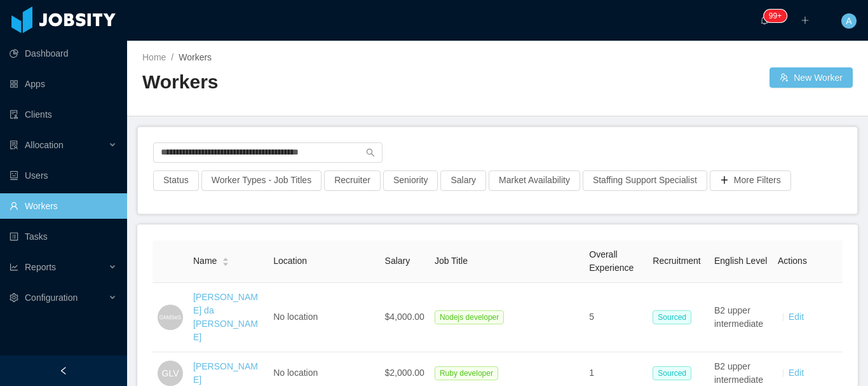 Image resolution: width=868 pixels, height=386 pixels. I want to click on span: Salary, so click(398, 261).